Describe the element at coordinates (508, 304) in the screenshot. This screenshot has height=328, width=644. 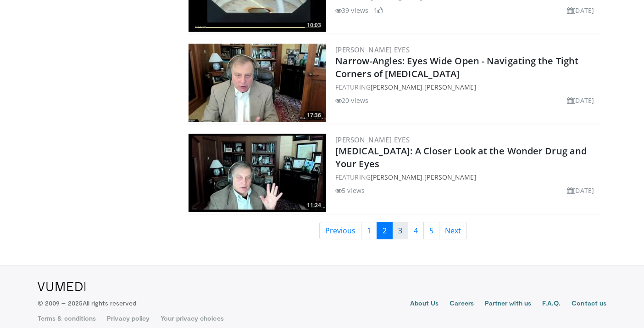
I see `a: Partner with us` at that location.